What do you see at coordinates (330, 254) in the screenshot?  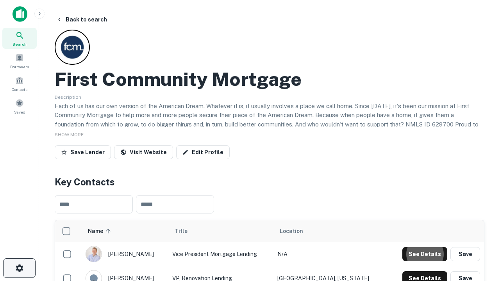 I see `td: N/A` at bounding box center [330, 254].